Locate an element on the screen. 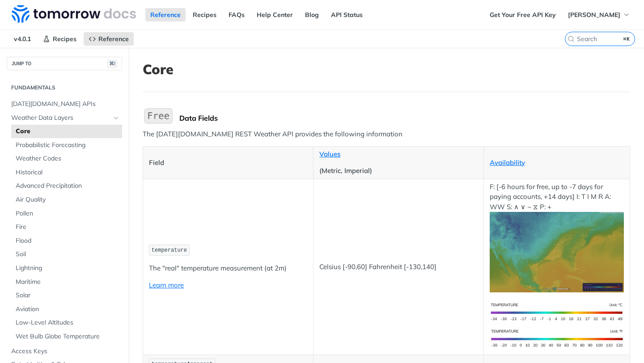 Image resolution: width=644 pixels, height=363 pixels. a: Help Center is located at coordinates (275, 15).